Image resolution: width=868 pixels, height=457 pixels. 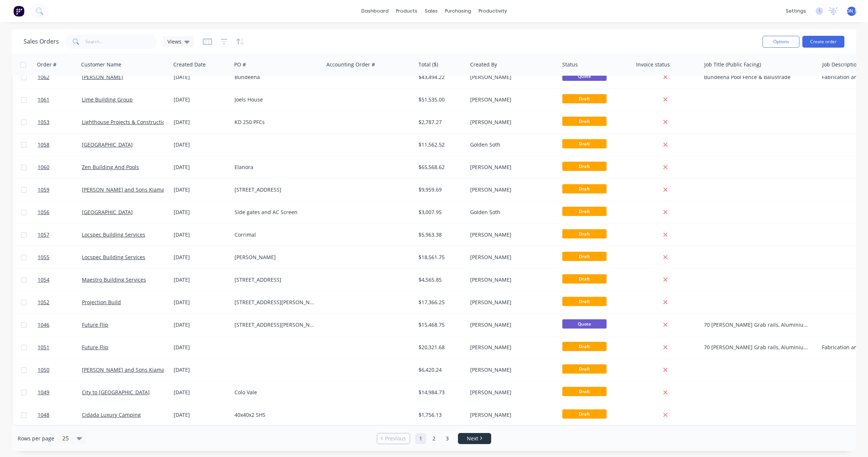 What do you see at coordinates (46, 65) in the screenshot?
I see `div: Order #` at bounding box center [46, 65].